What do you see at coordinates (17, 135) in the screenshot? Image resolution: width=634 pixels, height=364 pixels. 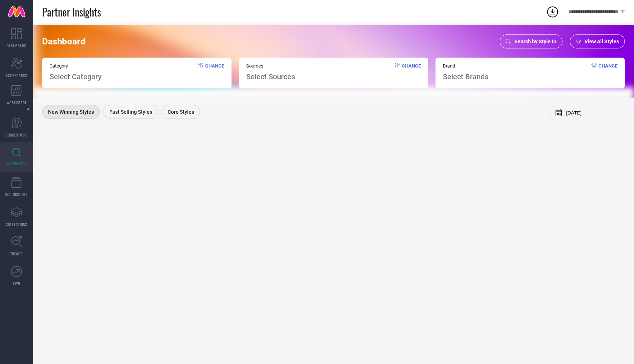 I see `span: SUGGESTIONS` at bounding box center [17, 135].